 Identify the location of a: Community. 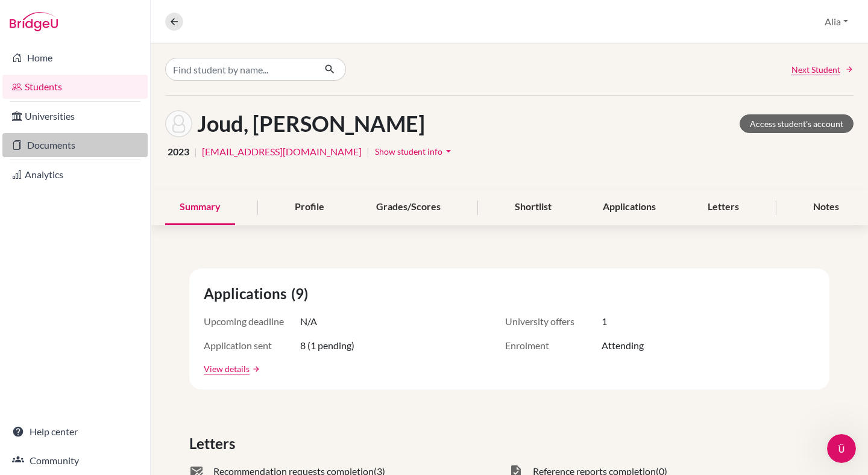
(75, 461).